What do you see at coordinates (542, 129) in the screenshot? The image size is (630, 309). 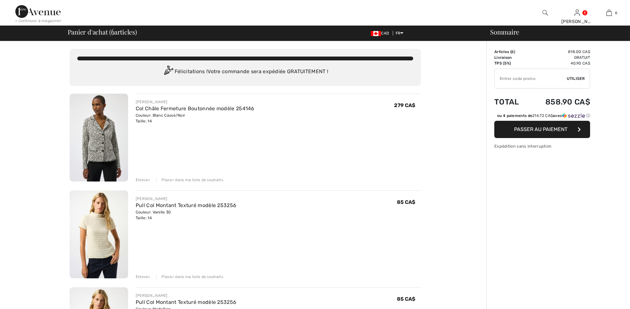 I see `button: Passer au paiement` at bounding box center [542, 129].